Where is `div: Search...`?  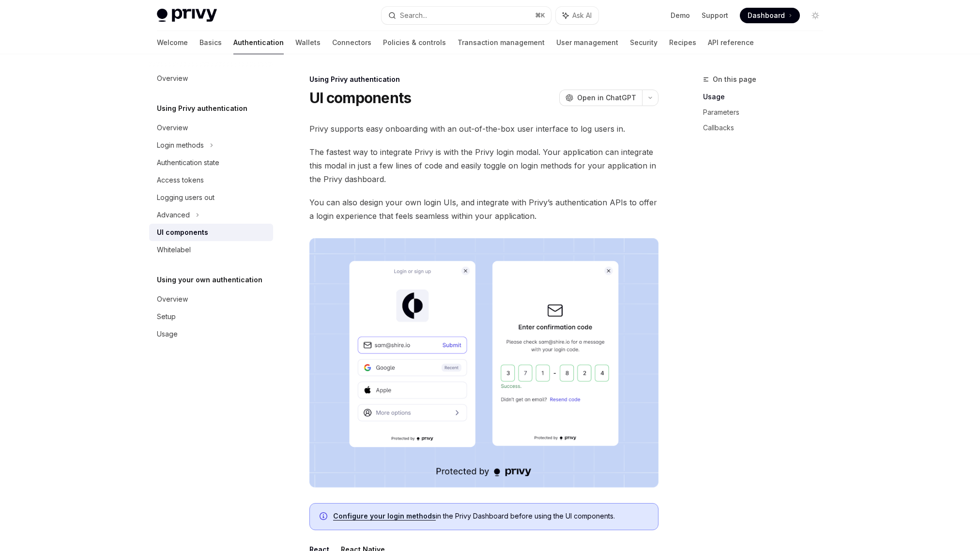
div: Search... is located at coordinates (414, 16).